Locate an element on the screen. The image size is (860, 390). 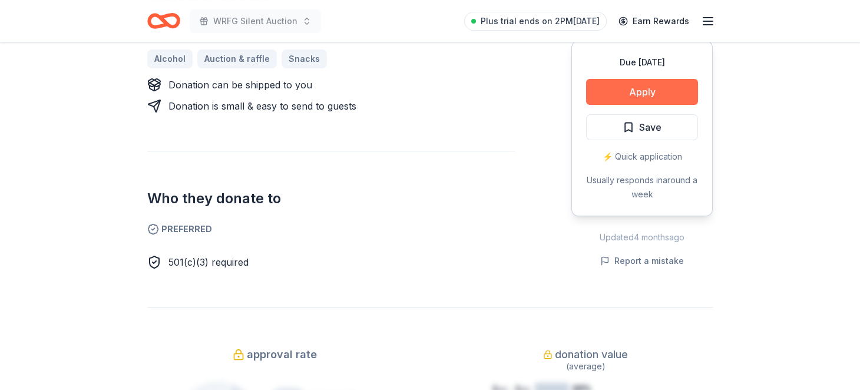
button: Apply is located at coordinates (642, 92).